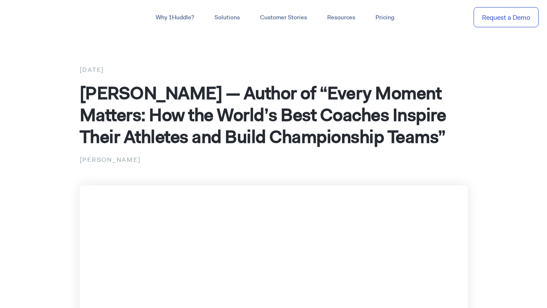 The width and height of the screenshot is (547, 308). Describe the element at coordinates (175, 18) in the screenshot. I see `a: Why 1Huddle?` at that location.